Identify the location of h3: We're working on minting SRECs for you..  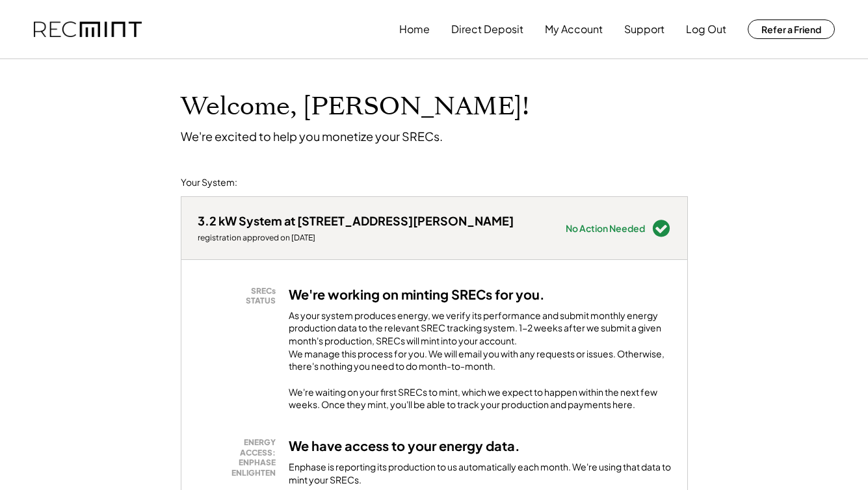
(417, 294).